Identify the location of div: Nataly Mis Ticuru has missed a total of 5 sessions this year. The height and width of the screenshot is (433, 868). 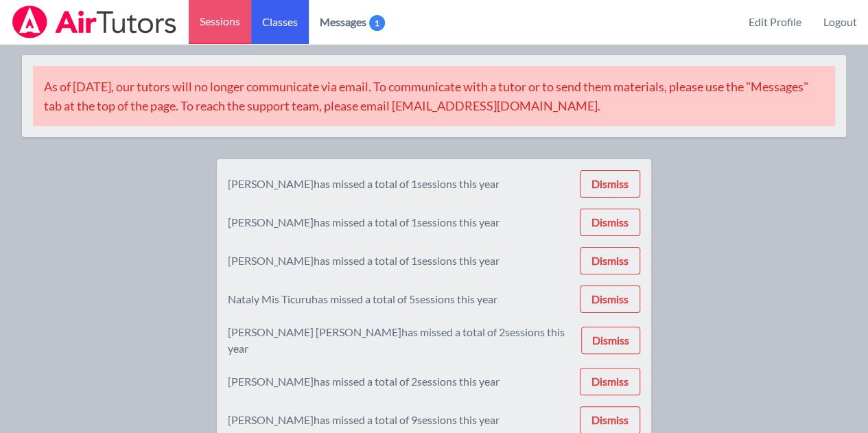
(362, 299).